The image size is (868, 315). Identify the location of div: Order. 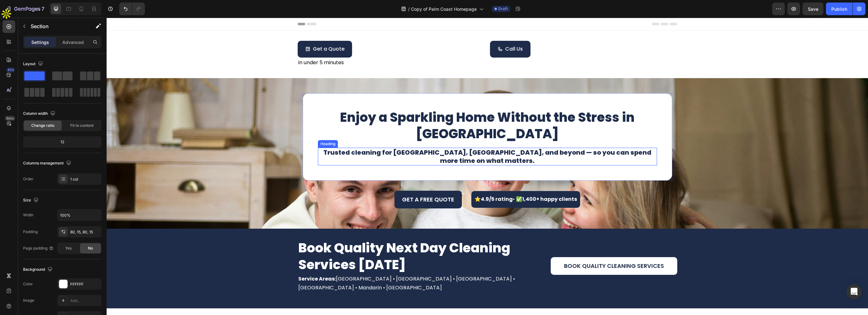
(28, 179).